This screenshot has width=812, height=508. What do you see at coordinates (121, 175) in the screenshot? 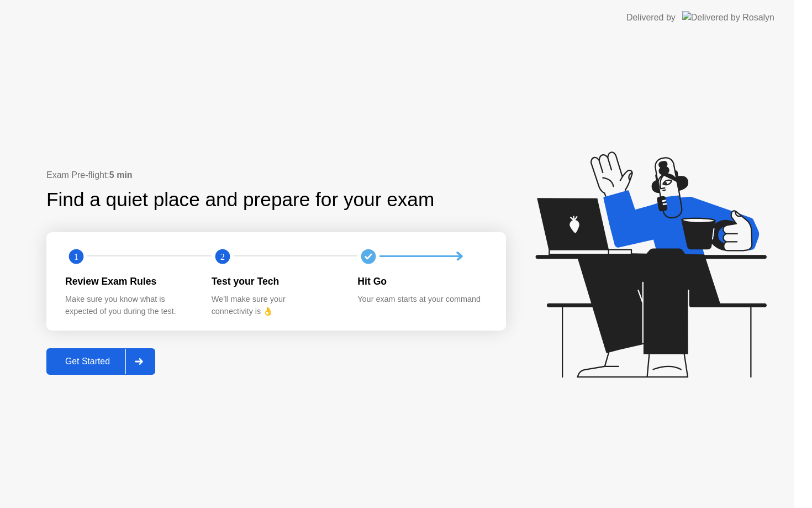
I see `b: 5 min` at bounding box center [121, 175].